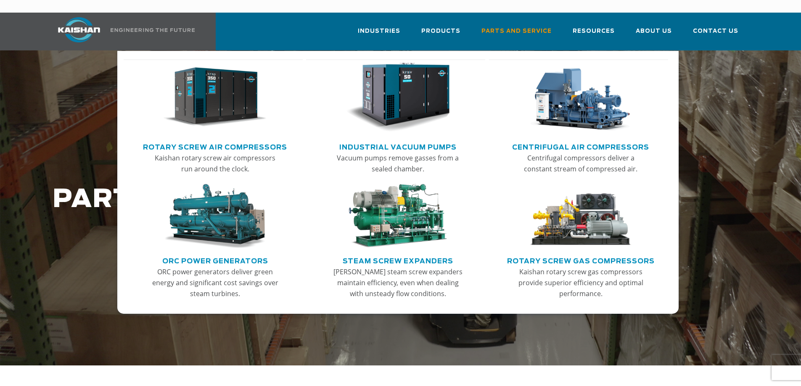  I want to click on img: thumb-Industrial-Vacuum-Pumps, so click(398, 98).